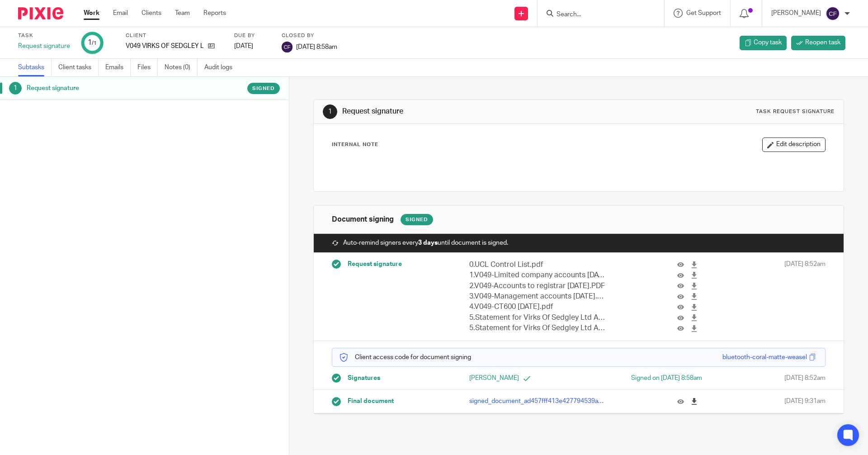 The height and width of the screenshot is (455, 868). I want to click on label: Closed by, so click(309, 35).